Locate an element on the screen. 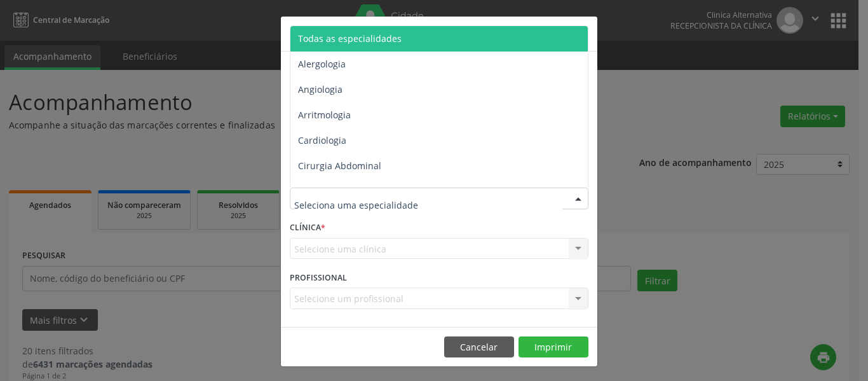 The image size is (868, 381). span: Cardiologia is located at coordinates (323, 139).